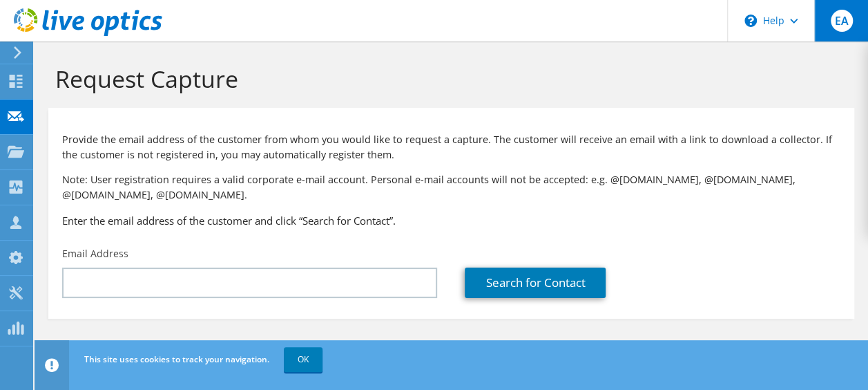  I want to click on span: EA, so click(842, 21).